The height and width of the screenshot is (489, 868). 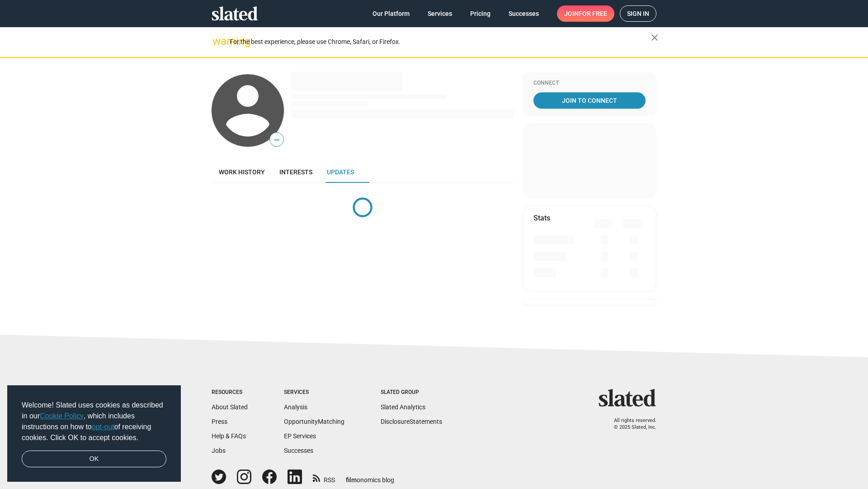 I want to click on span: for free, so click(x=593, y=14).